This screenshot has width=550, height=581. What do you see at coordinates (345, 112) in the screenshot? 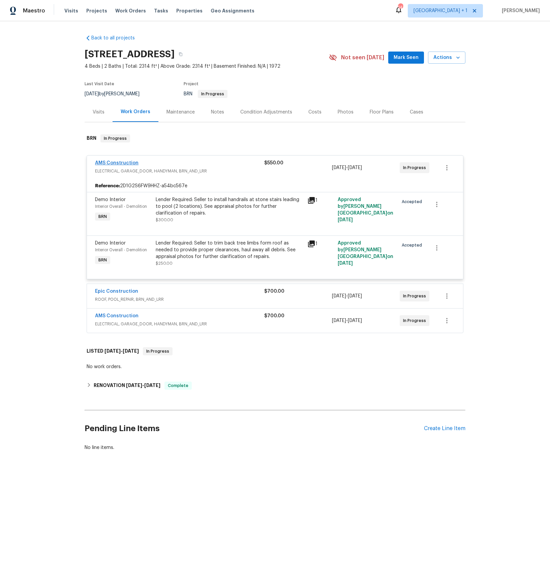
I see `div: Photos` at bounding box center [345, 112].